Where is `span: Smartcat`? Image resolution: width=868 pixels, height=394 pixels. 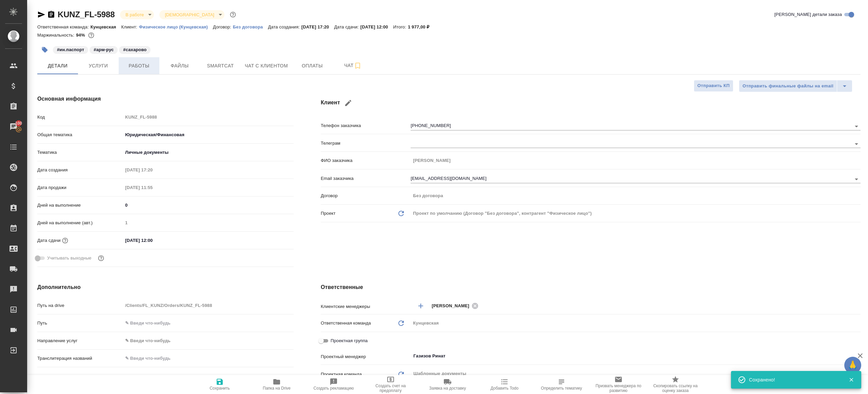 span: Smartcat is located at coordinates (221, 66).